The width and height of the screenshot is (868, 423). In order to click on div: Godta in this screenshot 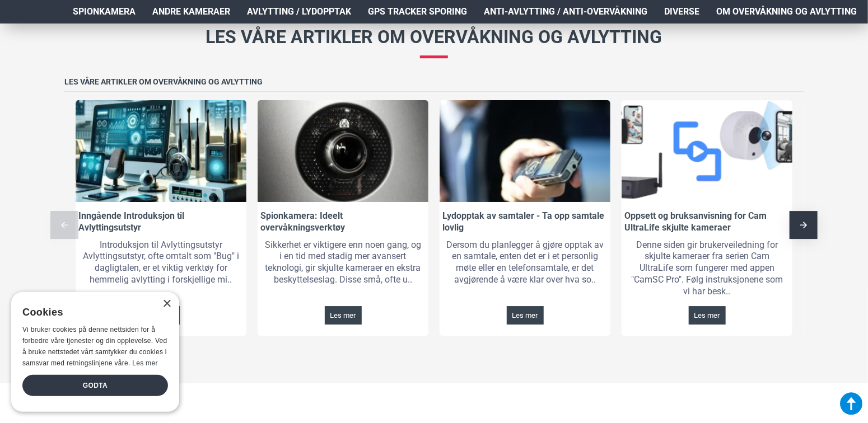, I will do `click(95, 386)`.